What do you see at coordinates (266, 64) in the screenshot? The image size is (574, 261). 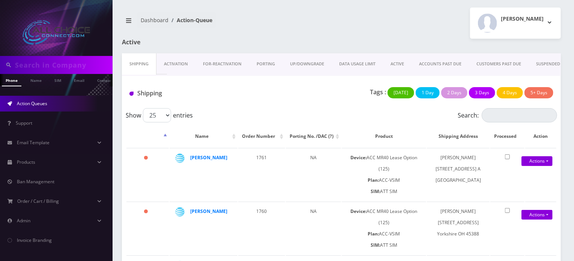 I see `a: PORTING` at bounding box center [266, 64].